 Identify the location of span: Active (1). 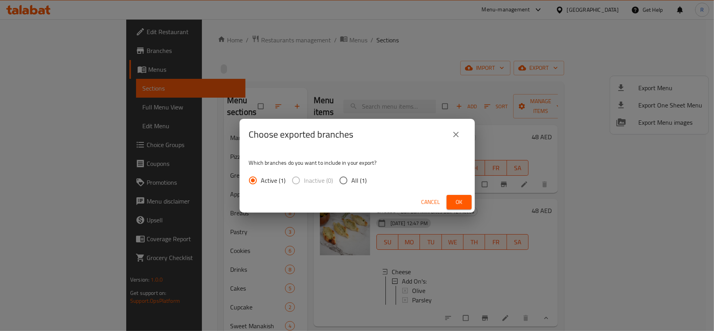
(273, 180).